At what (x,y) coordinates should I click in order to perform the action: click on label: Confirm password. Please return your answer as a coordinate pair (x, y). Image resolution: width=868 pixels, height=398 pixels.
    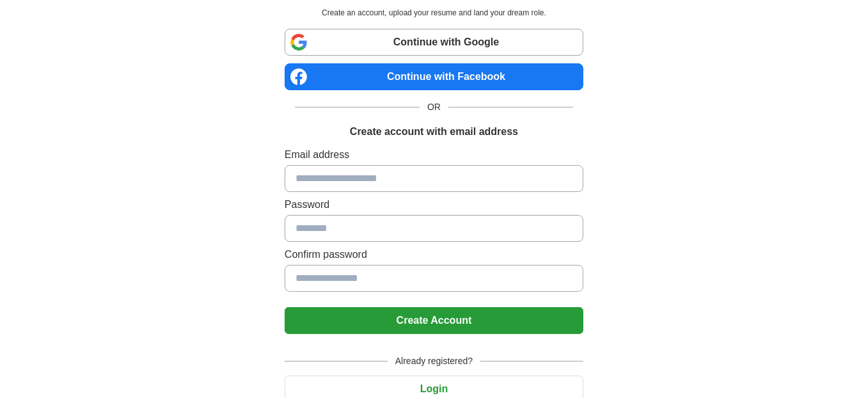
    Looking at the image, I should click on (433, 255).